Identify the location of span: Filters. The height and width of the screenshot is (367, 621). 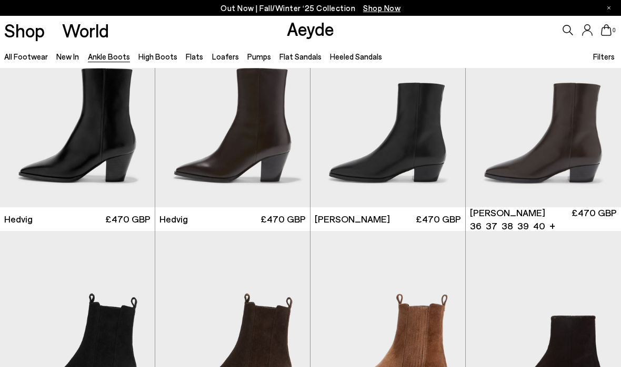
(604, 56).